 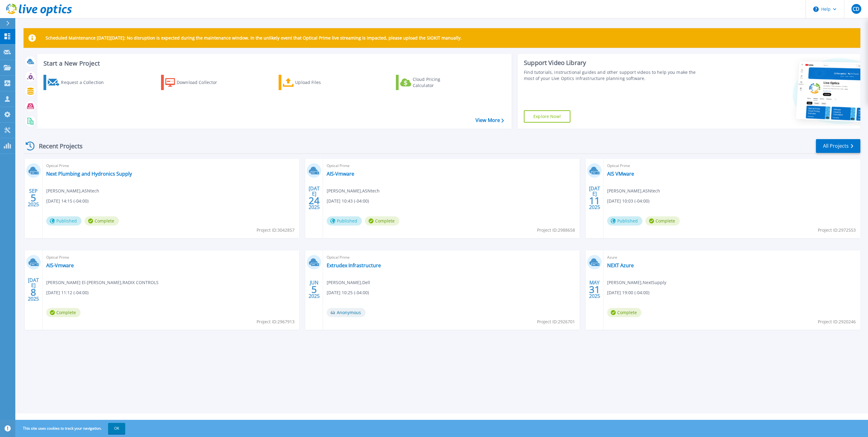 I want to click on span: This site uses cookies to track your navigation., so click(x=71, y=429).